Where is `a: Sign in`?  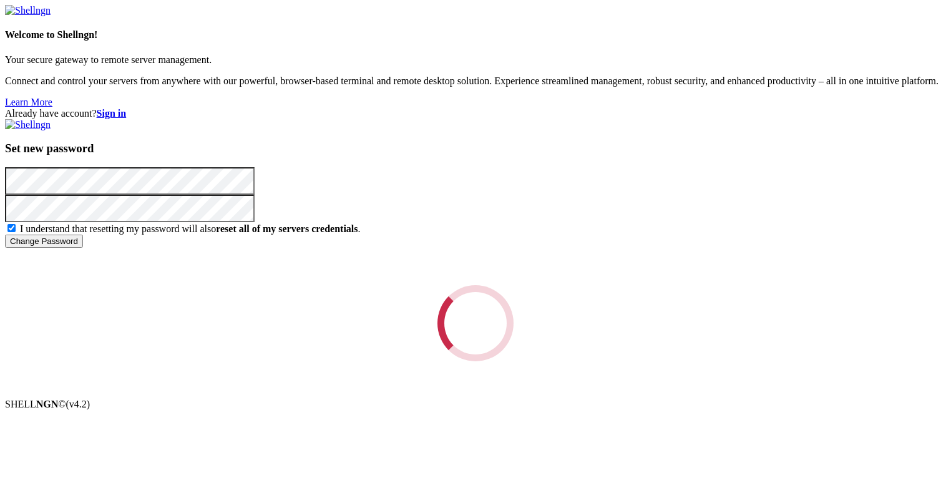
a: Sign in is located at coordinates (112, 113).